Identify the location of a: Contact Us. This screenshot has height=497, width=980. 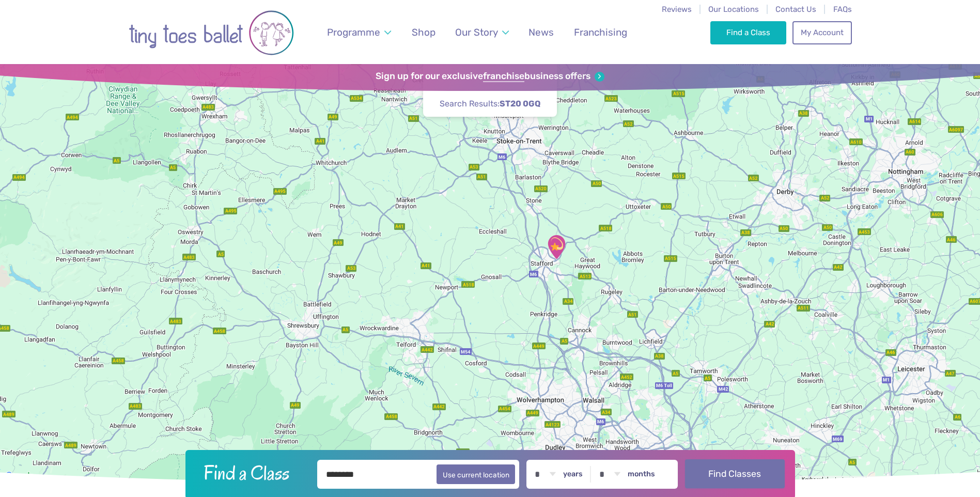
(796, 10).